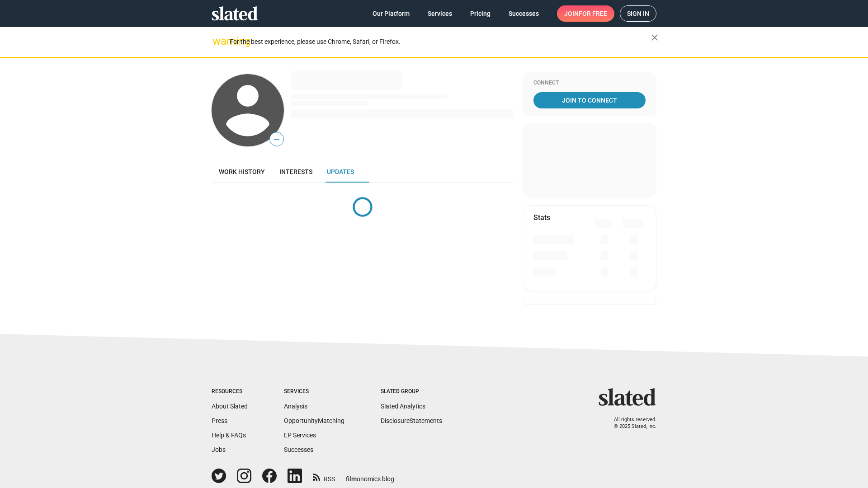 This screenshot has height=488, width=868. I want to click on span: Interests, so click(295, 171).